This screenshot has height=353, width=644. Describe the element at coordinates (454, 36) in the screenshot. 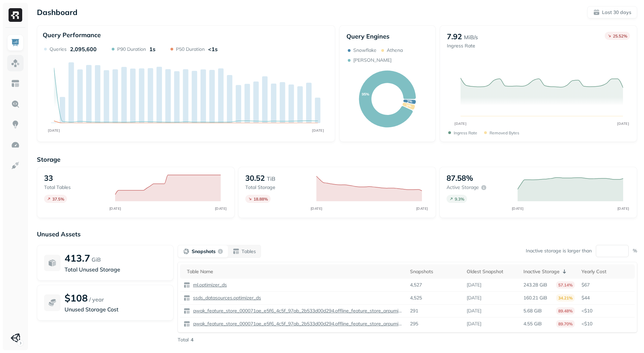

I see `p: 7.92` at that location.